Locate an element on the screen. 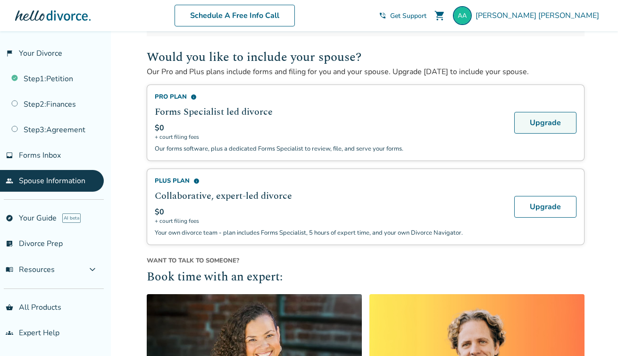  span: phone_in_talk is located at coordinates (383, 16).